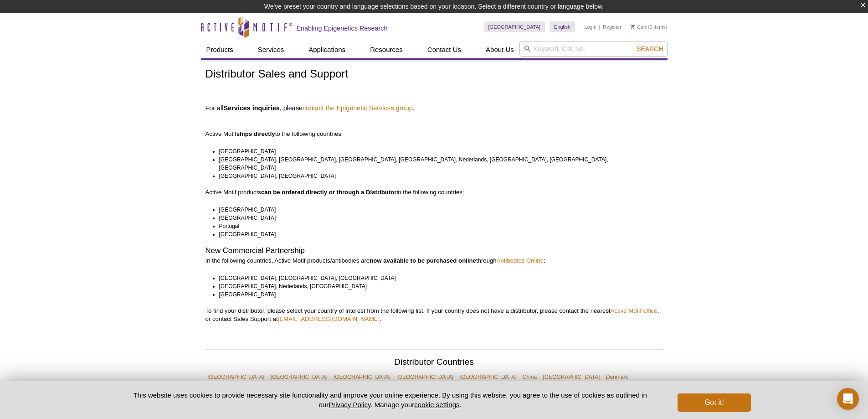 The width and height of the screenshot is (868, 419). What do you see at coordinates (593, 49) in the screenshot?
I see `input: Keyword, Cat. No.` at bounding box center [593, 49].